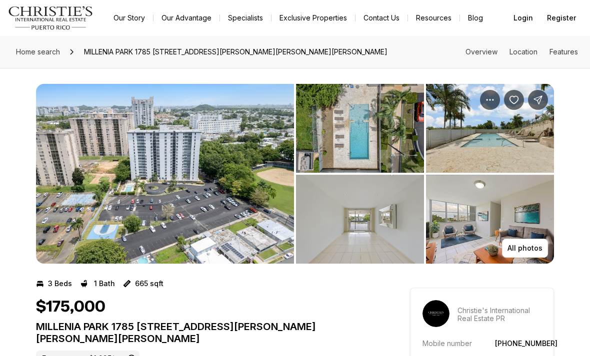 The width and height of the screenshot is (590, 356). I want to click on a: Our Story, so click(129, 18).